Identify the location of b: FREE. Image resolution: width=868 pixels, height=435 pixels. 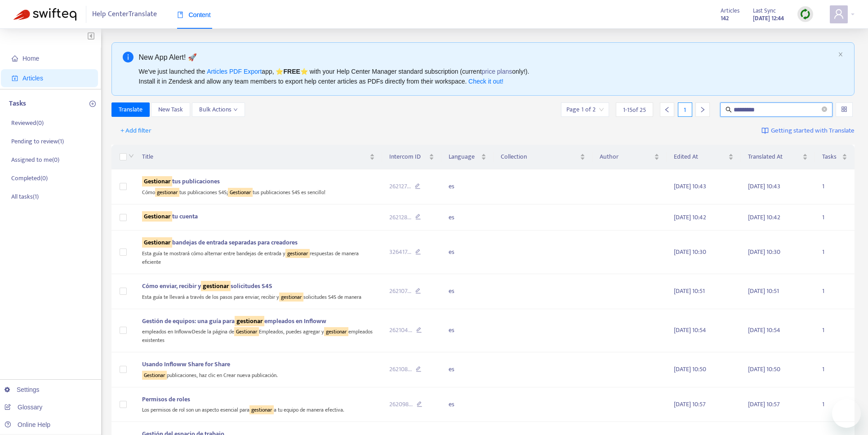
(291, 72).